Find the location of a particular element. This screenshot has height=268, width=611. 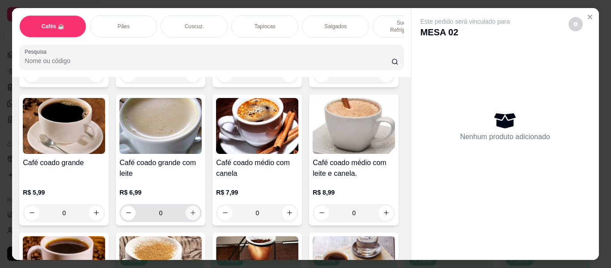

h4: Café coado grande com leite is located at coordinates (161, 168).